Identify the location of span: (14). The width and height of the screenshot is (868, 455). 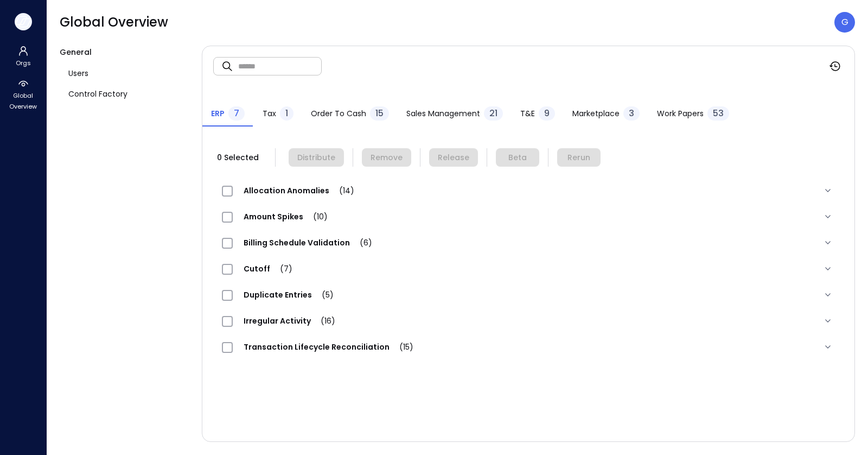
(342, 191).